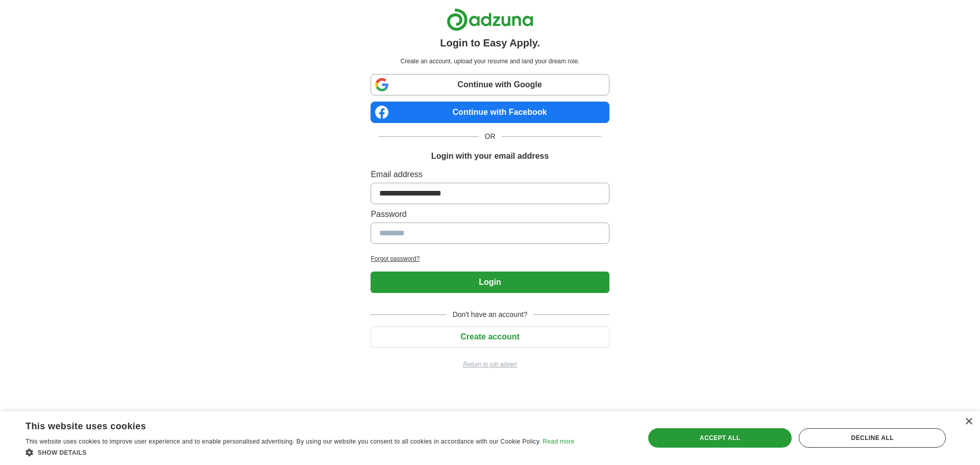  What do you see at coordinates (490, 259) in the screenshot?
I see `h2: Forgot password?` at bounding box center [490, 259].